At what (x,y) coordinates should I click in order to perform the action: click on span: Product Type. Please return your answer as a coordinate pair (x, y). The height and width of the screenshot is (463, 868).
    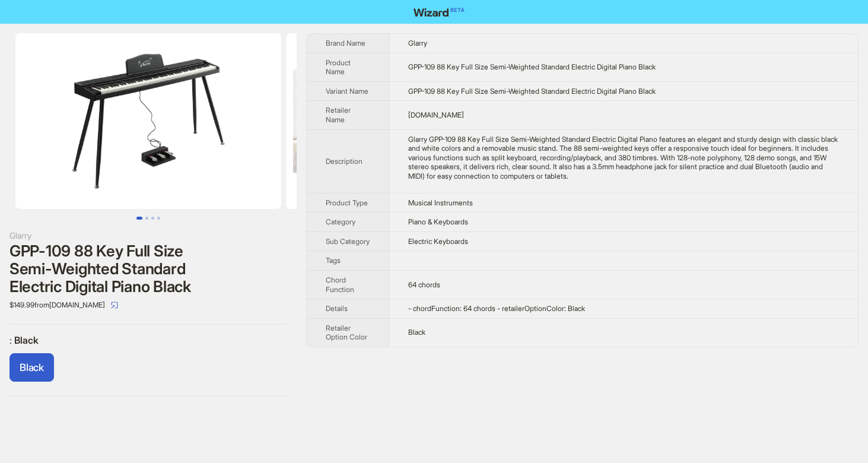
    Looking at the image, I should click on (347, 202).